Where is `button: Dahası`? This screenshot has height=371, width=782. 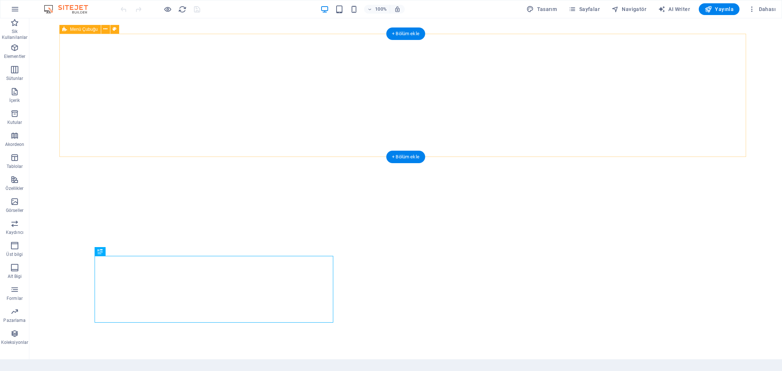 button: Dahası is located at coordinates (762, 9).